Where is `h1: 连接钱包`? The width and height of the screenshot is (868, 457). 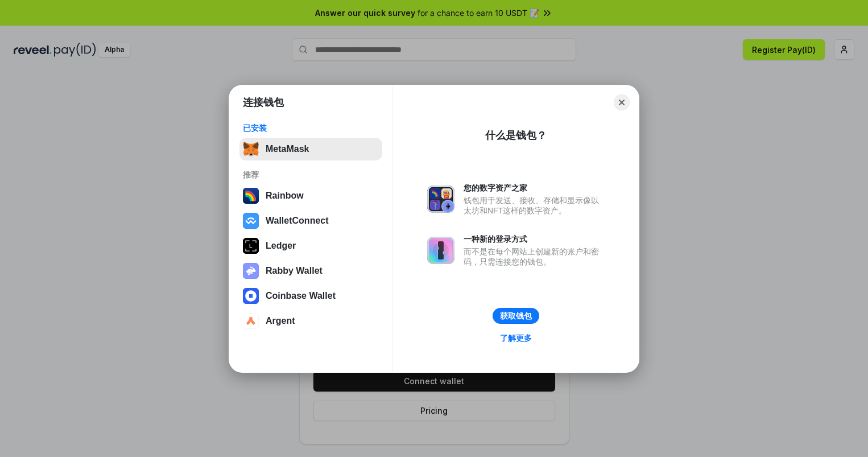
h1: 连接钱包 is located at coordinates (263, 103).